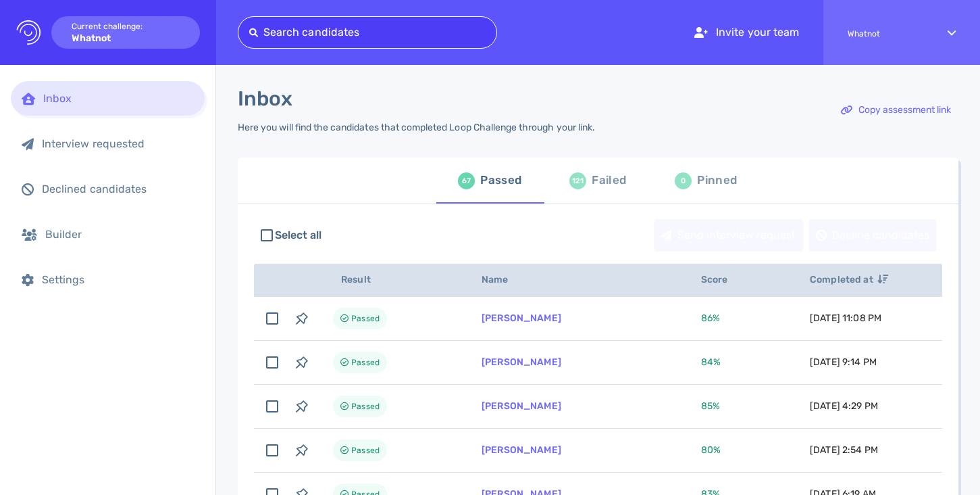 Image resolution: width=980 pixels, height=495 pixels. I want to click on button: Send interview request, so click(728, 235).